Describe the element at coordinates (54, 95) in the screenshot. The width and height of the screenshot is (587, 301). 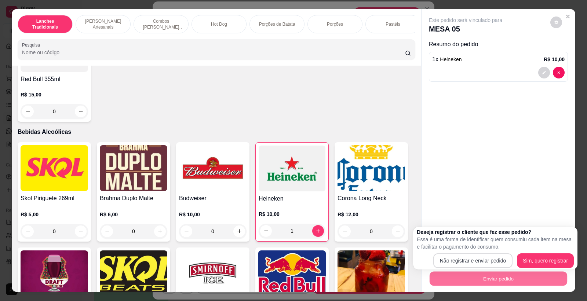
I see `p: R$ 15,00` at that location.